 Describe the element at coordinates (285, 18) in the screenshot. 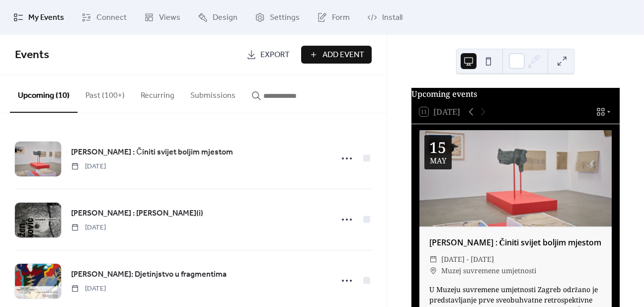

I see `span: Settings` at that location.